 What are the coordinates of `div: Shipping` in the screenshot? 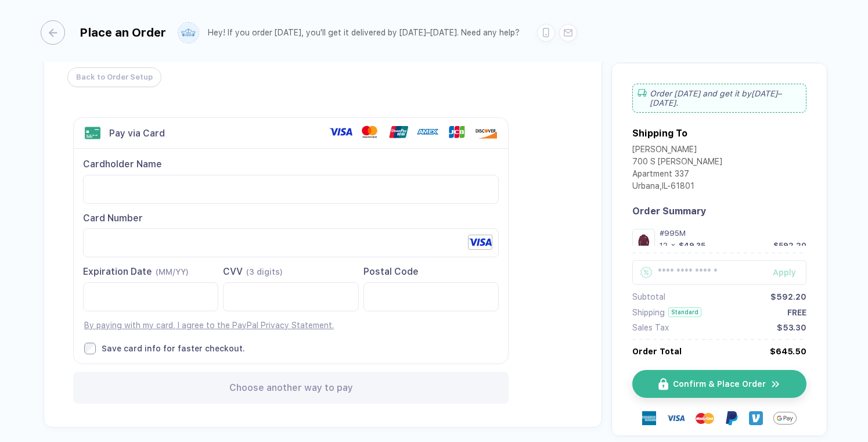 It's located at (649, 312).